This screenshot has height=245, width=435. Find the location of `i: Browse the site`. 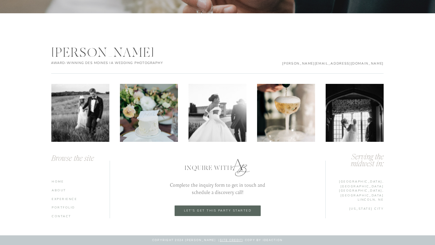

i: Browse the site is located at coordinates (72, 159).